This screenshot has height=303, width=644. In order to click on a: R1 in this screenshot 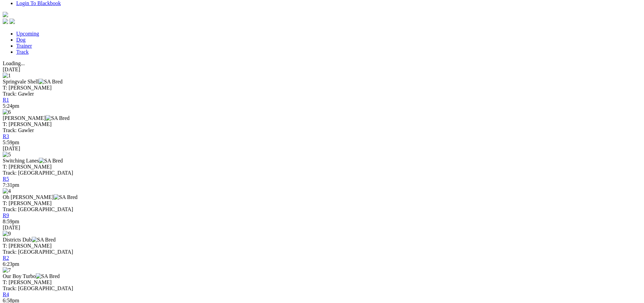, I will do `click(6, 100)`.